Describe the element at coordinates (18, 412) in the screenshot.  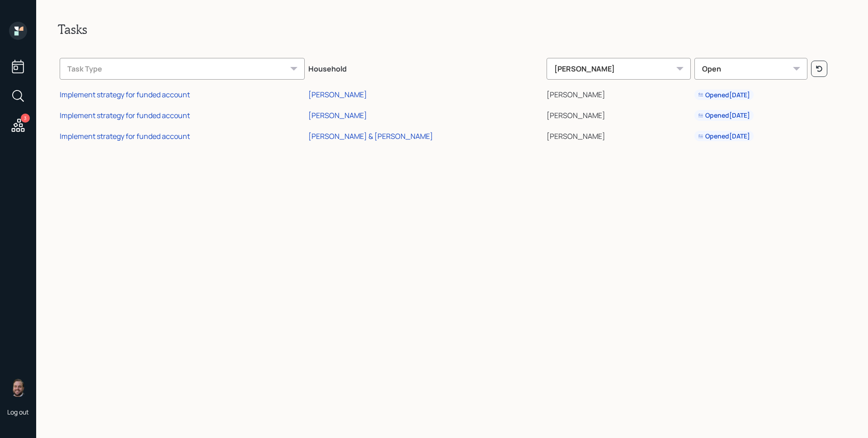
I see `div: Log out` at that location.